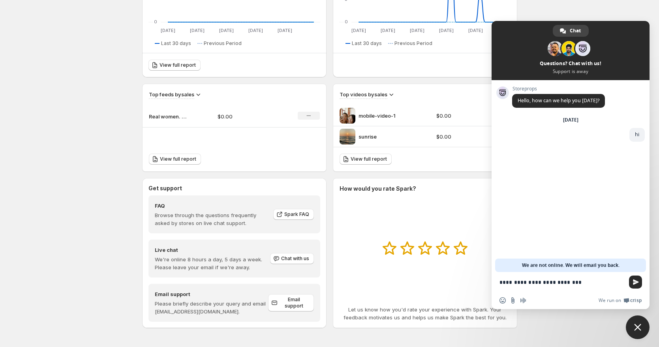 Image resolution: width=659 pixels, height=347 pixels. Describe the element at coordinates (211, 206) in the screenshot. I see `h4: FAQ` at that location.